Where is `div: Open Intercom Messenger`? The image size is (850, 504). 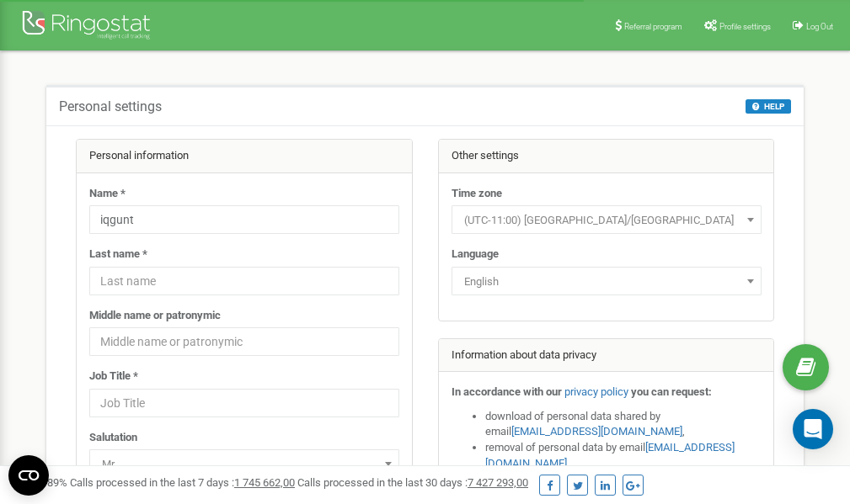
div: Open Intercom Messenger is located at coordinates (812, 429).